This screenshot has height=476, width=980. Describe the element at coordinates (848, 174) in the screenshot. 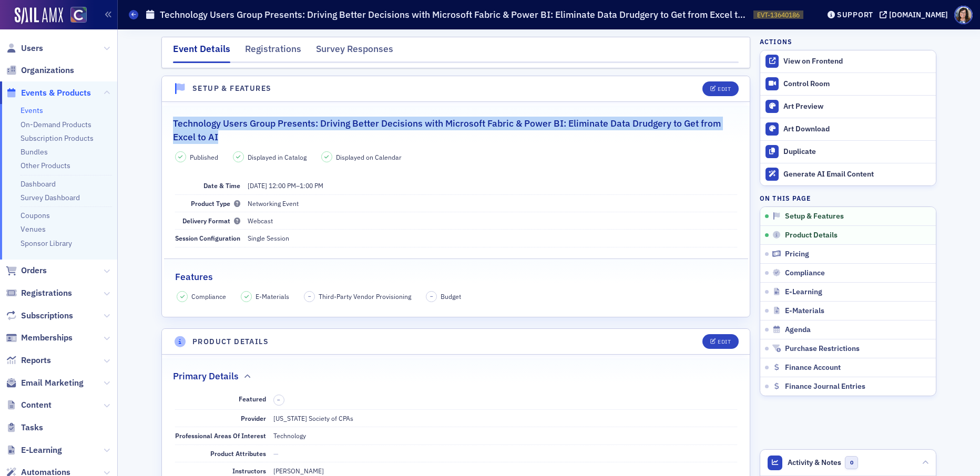

I see `button: Generate AI Email Content` at that location.